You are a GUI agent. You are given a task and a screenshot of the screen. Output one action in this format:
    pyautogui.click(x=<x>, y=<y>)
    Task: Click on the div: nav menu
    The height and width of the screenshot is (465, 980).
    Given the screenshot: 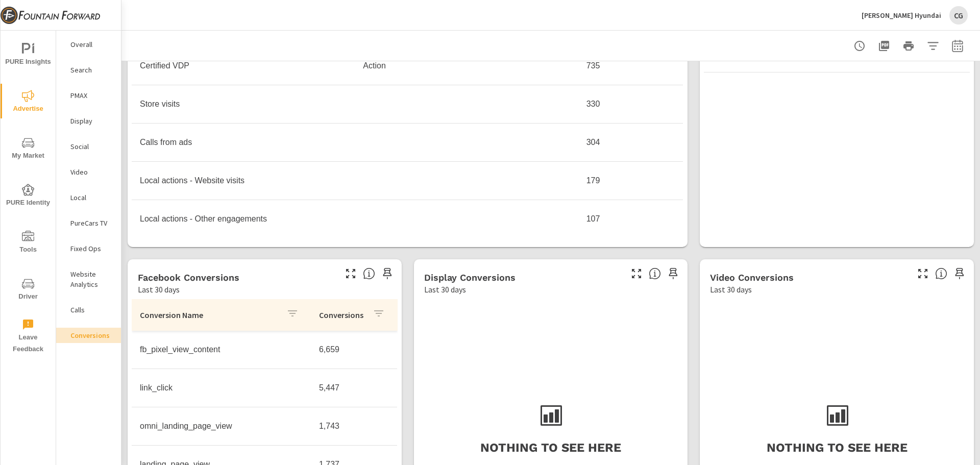 What is the action you would take?
    pyautogui.click(x=28, y=195)
    